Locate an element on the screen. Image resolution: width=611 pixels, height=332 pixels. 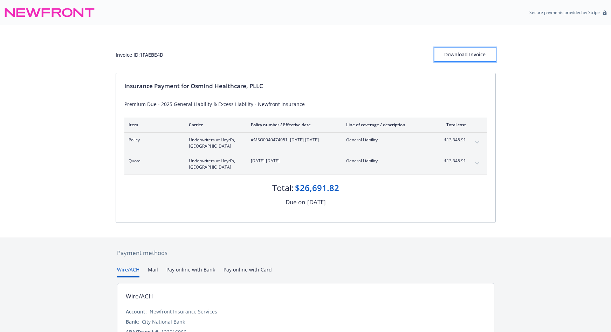
div: Policy number / Effective date is located at coordinates (293, 125).